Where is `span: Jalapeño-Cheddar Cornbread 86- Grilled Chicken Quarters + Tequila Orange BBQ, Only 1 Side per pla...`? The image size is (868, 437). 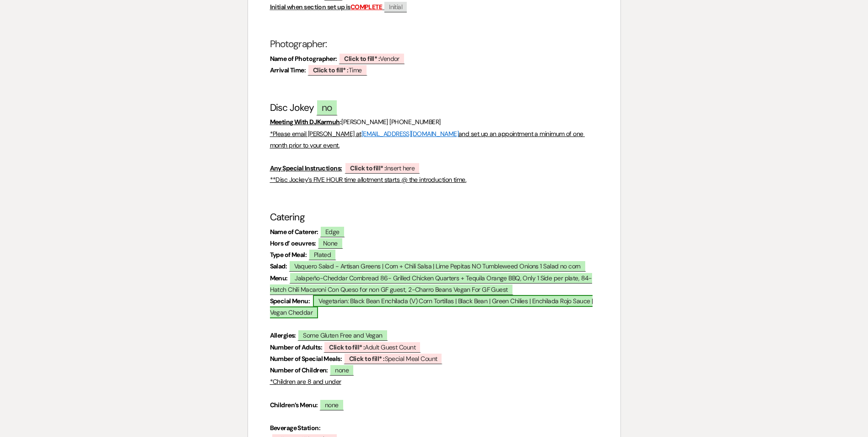
span: Jalapeño-Cheddar Cornbread 86- Grilled Chicken Quarters + Tequila Orange BBQ, Only 1 Side per pla... is located at coordinates (431, 283).